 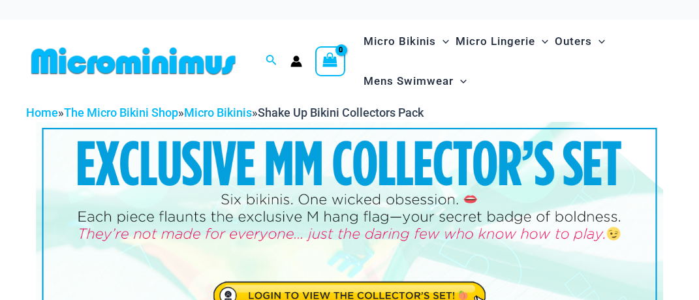 I want to click on a: OutersMenu ToggleMenu Toggle, so click(x=580, y=41).